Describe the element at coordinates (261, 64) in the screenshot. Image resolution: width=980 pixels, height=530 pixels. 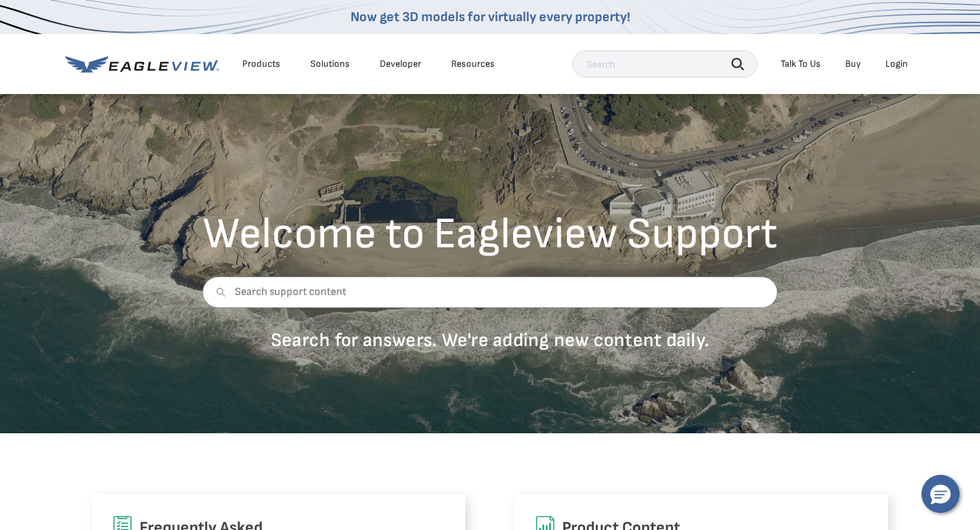
I see `div: Products` at that location.